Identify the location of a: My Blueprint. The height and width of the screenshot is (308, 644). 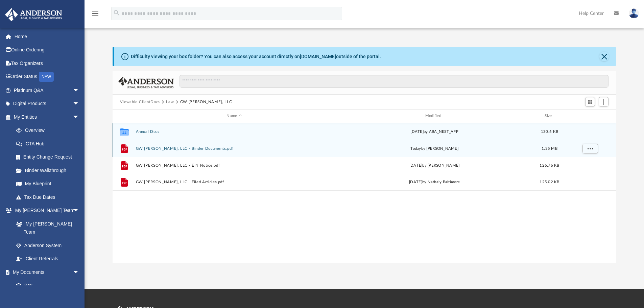
(48, 184).